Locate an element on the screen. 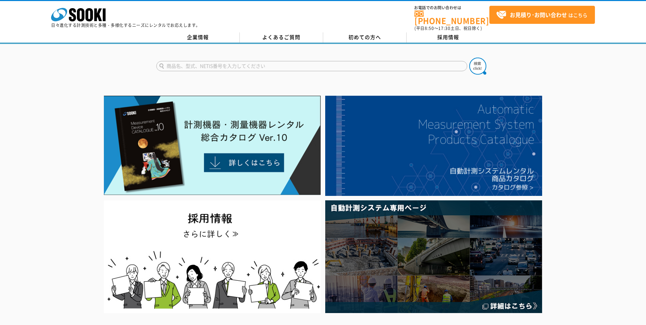 The width and height of the screenshot is (646, 325). a: 初めての方へ is located at coordinates (365, 37).